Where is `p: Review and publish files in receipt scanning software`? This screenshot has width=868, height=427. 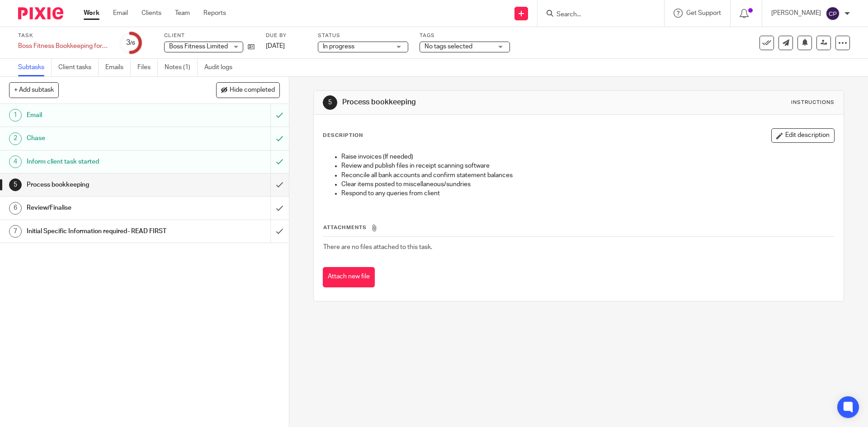
p: Review and publish files in receipt scanning software is located at coordinates (587, 166).